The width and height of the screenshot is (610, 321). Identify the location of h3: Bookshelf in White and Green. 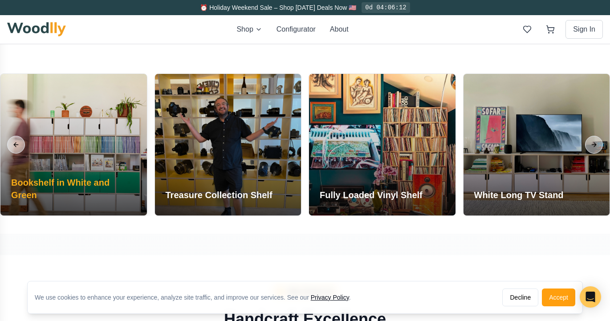
(73, 189).